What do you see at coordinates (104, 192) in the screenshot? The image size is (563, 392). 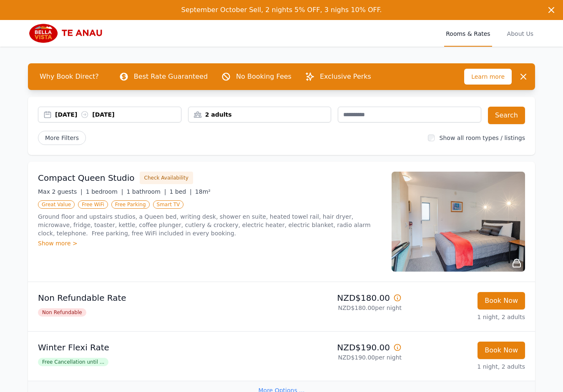 I see `span: 1 bedroom |` at bounding box center [104, 192].